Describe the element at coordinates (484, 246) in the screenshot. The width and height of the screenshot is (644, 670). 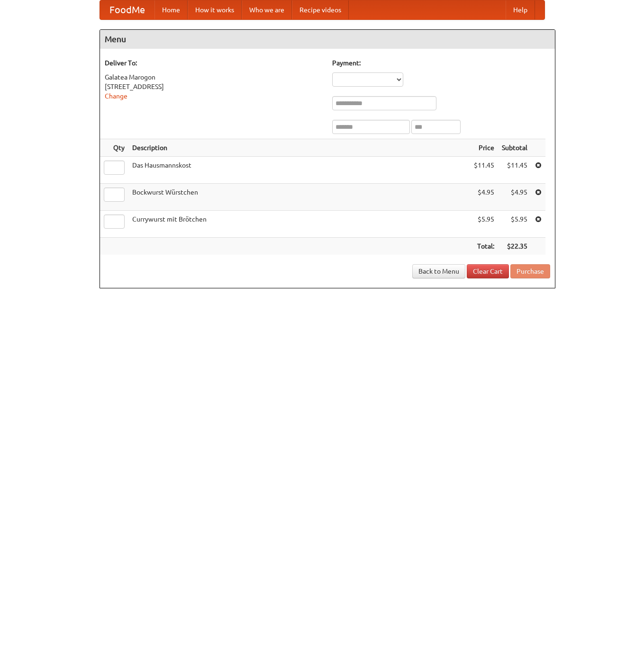
I see `th: Total:` at that location.